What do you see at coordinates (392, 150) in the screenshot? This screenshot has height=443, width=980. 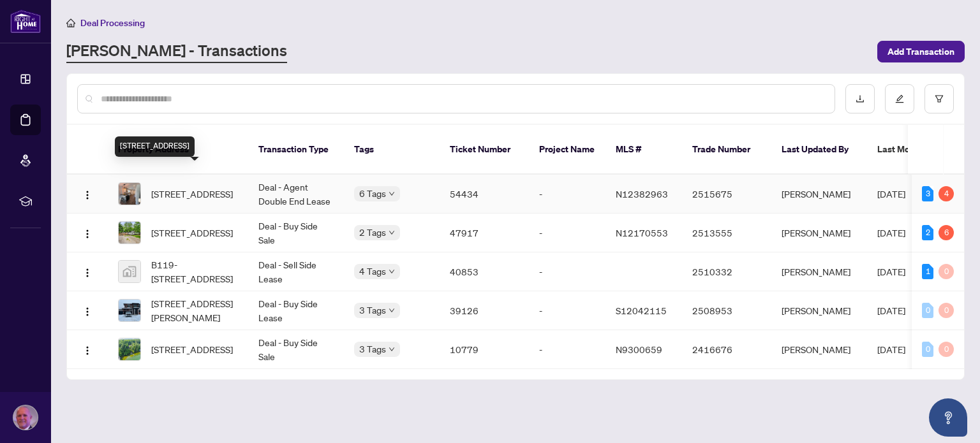 I see `th: Tags` at bounding box center [392, 150].